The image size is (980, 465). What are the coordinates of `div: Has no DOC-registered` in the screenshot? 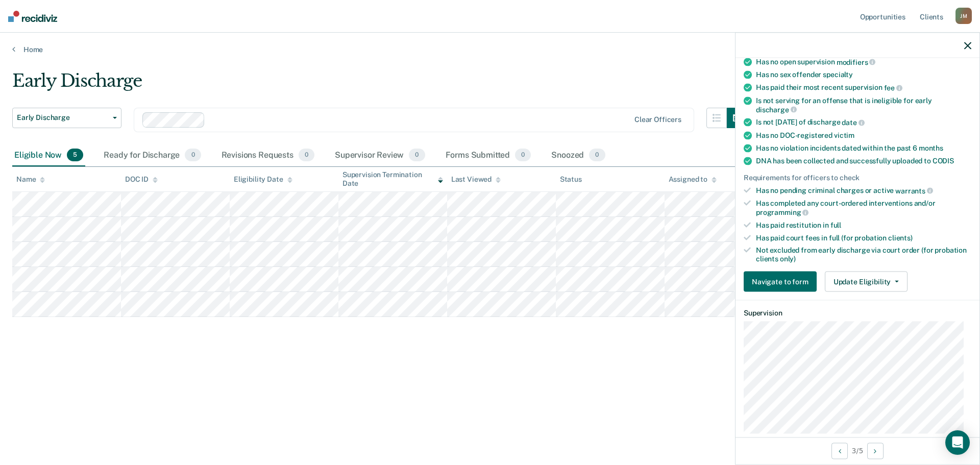 It's located at (863, 136).